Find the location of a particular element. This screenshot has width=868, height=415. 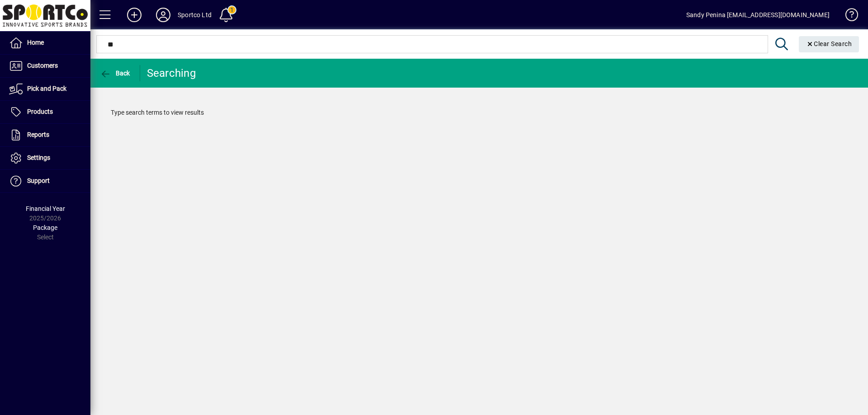

span: Home is located at coordinates (35, 42).